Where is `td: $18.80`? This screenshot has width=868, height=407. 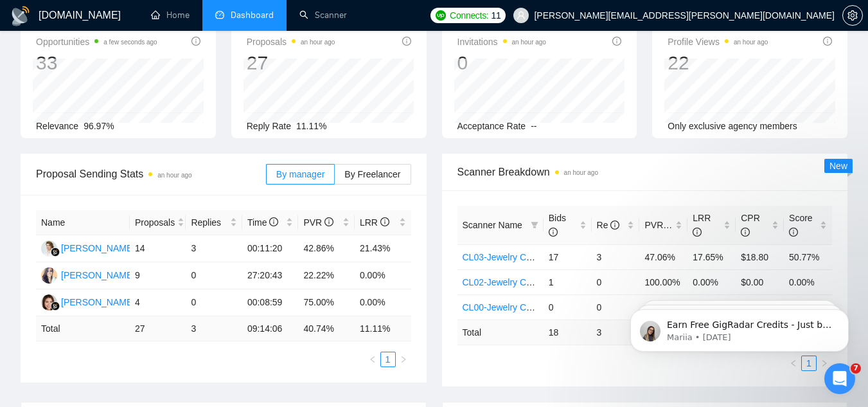
td: $18.80 is located at coordinates (760, 256).